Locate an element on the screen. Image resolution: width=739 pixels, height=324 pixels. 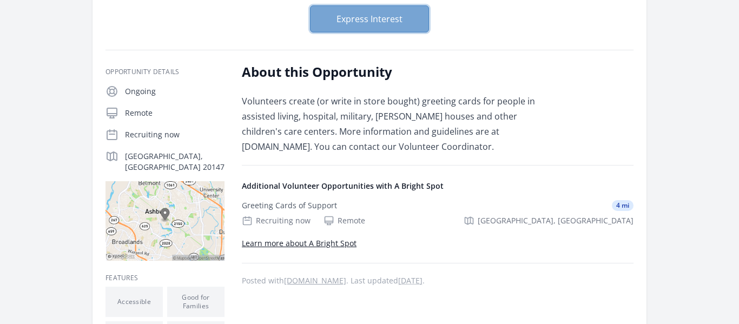
span: 4 mi is located at coordinates (622, 205).